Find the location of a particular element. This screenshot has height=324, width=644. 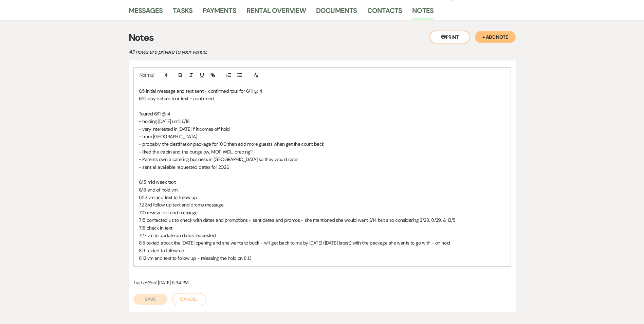

p: 6.10 day before tour text - confirmed is located at coordinates (322, 99).